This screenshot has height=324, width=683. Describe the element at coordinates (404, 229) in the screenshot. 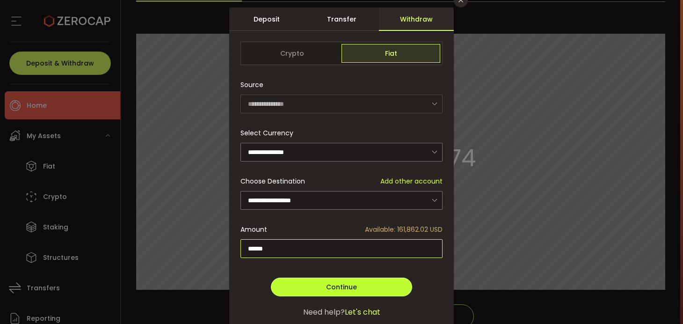

I see `span: Available: 161,862.02 USD` at that location.